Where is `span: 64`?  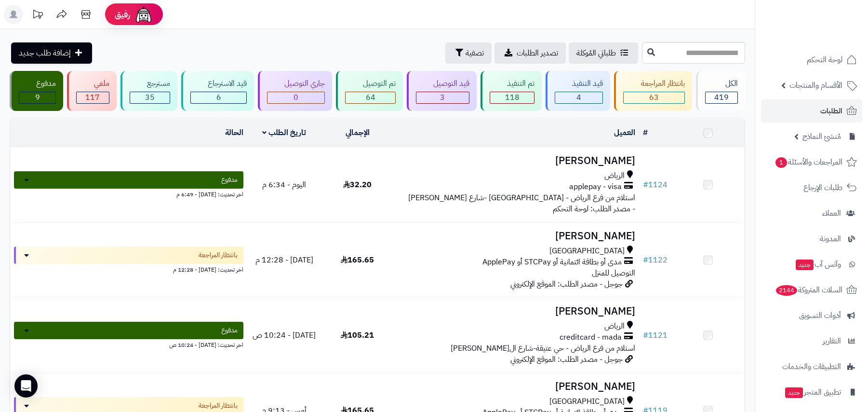 span: 64 is located at coordinates (371, 98).